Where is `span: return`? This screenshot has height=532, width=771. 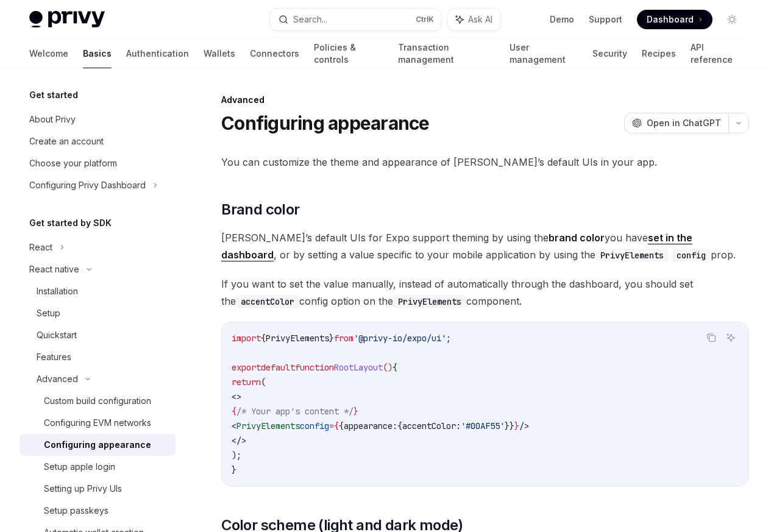
span: return is located at coordinates (246, 382).